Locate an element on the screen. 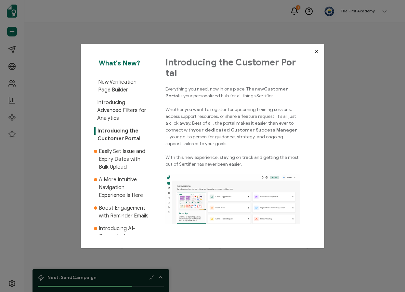 The width and height of the screenshot is (405, 292). span: Introducing AI-Generated Credential Details is located at coordinates (124, 236).